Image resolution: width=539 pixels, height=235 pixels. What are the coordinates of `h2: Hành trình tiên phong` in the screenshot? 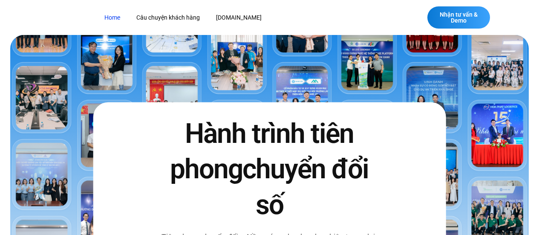 It's located at (270, 169).